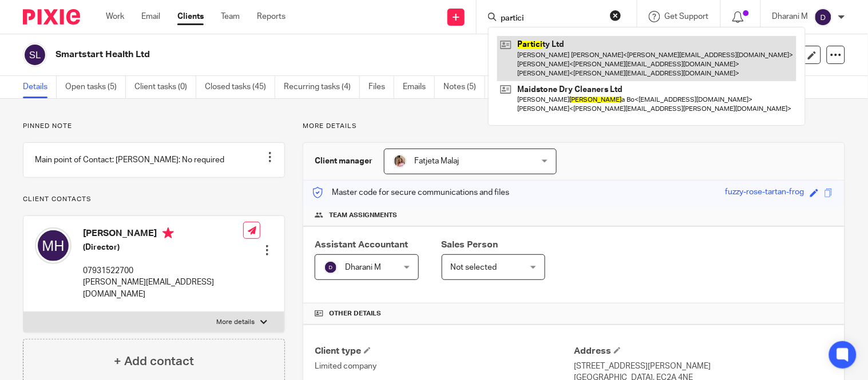  I want to click on h4: Client type, so click(444, 351).